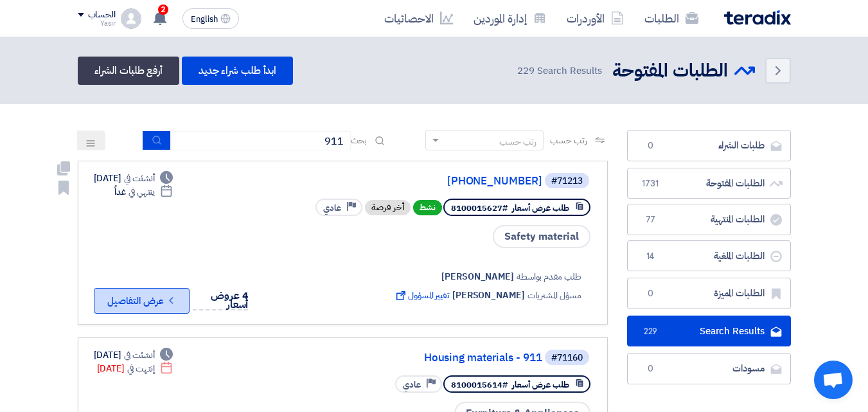 The height and width of the screenshot is (412, 868). What do you see at coordinates (163, 10) in the screenshot?
I see `span: 2` at bounding box center [163, 10].